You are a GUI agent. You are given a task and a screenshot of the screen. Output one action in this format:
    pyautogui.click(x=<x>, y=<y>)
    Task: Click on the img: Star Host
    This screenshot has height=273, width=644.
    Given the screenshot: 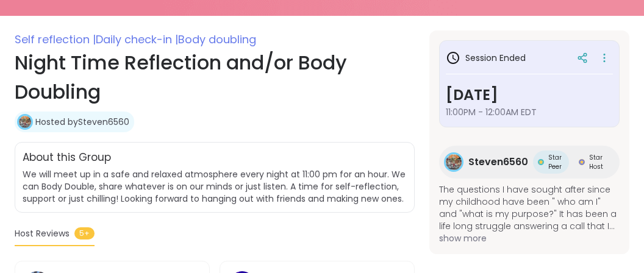 What is the action you would take?
    pyautogui.click(x=582, y=162)
    